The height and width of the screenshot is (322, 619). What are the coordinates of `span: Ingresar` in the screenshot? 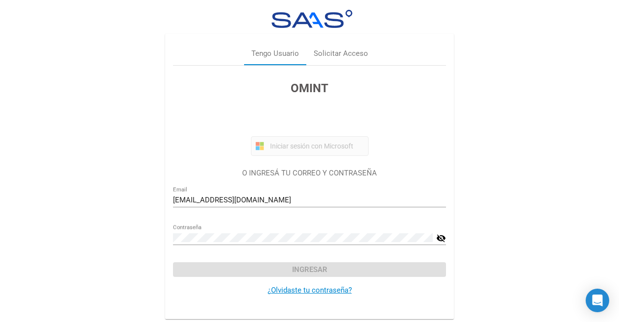 It's located at (310, 269).